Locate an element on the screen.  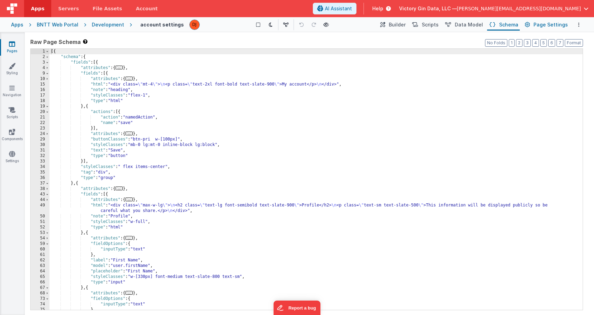
span: AI Assistant is located at coordinates (338, 9).